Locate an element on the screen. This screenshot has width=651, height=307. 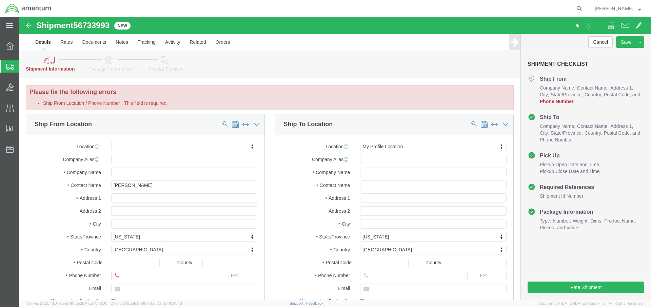
a: Support is located at coordinates (298, 303).